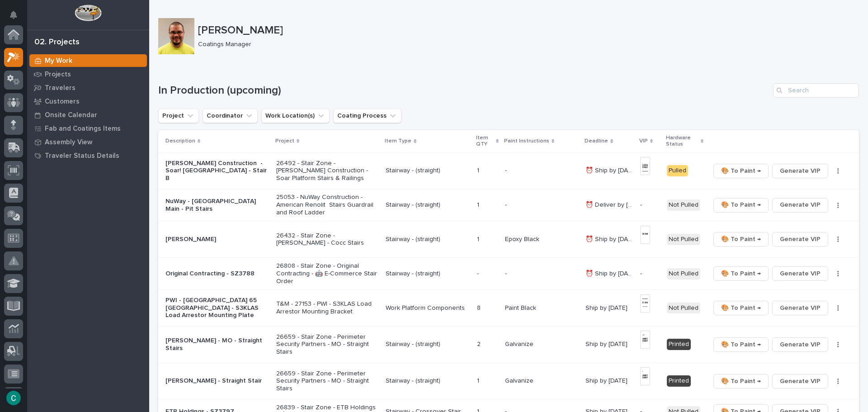  I want to click on p: Item Type, so click(398, 141).